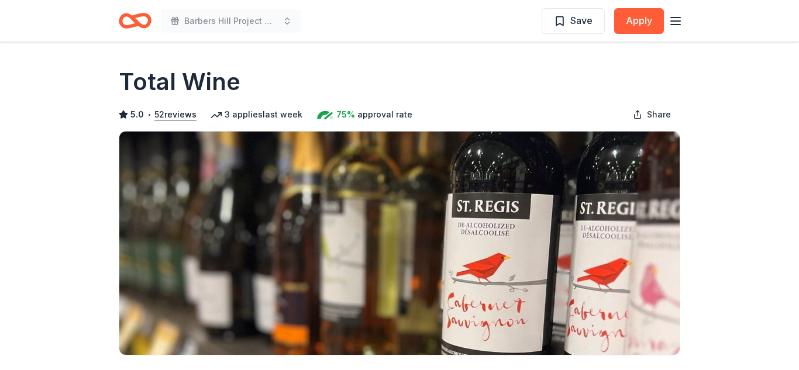 Image resolution: width=799 pixels, height=370 pixels. What do you see at coordinates (658, 115) in the screenshot?
I see `span: Share` at bounding box center [658, 115].